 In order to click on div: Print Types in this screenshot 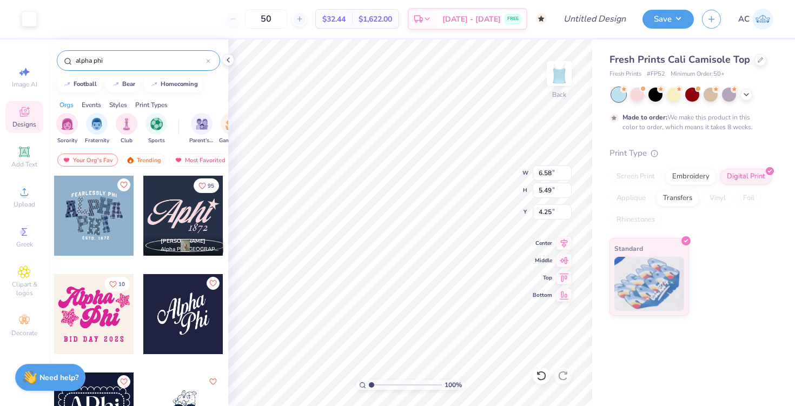, I will do `click(151, 105)`.